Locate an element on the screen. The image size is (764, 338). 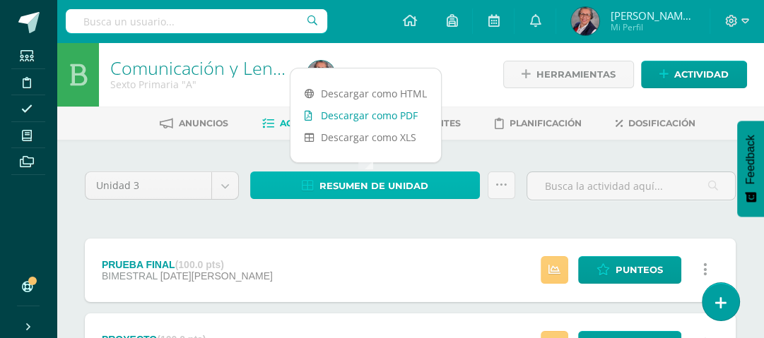
strong: (100.0 pts) is located at coordinates (199, 265).